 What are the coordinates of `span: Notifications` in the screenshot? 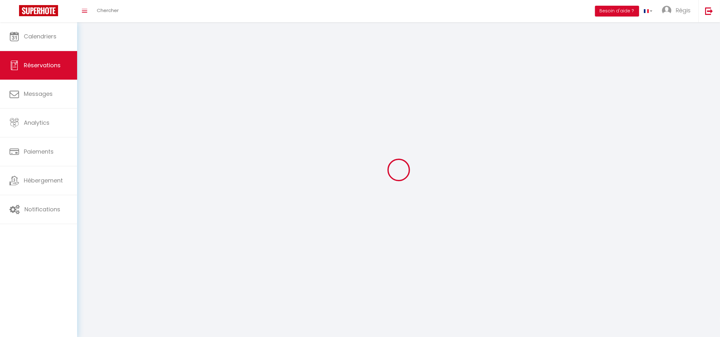 It's located at (42, 209).